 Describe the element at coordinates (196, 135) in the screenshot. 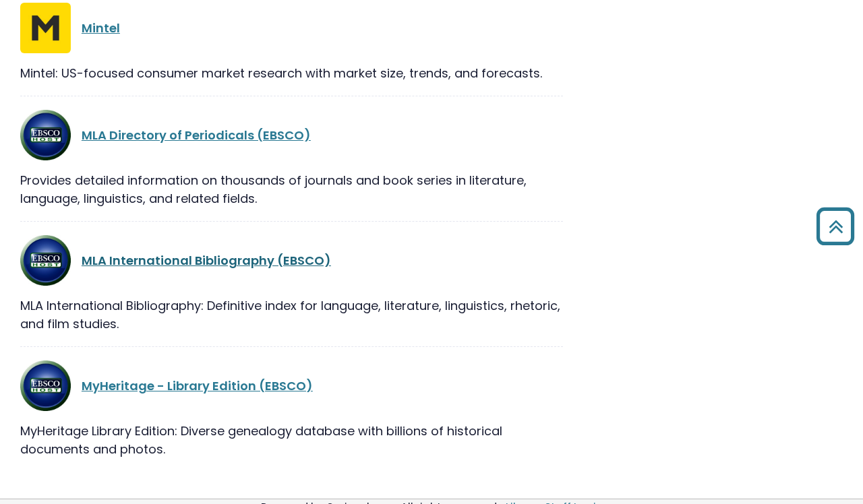

I see `a: MLA Directory of Periodicals (EBSCO)` at that location.